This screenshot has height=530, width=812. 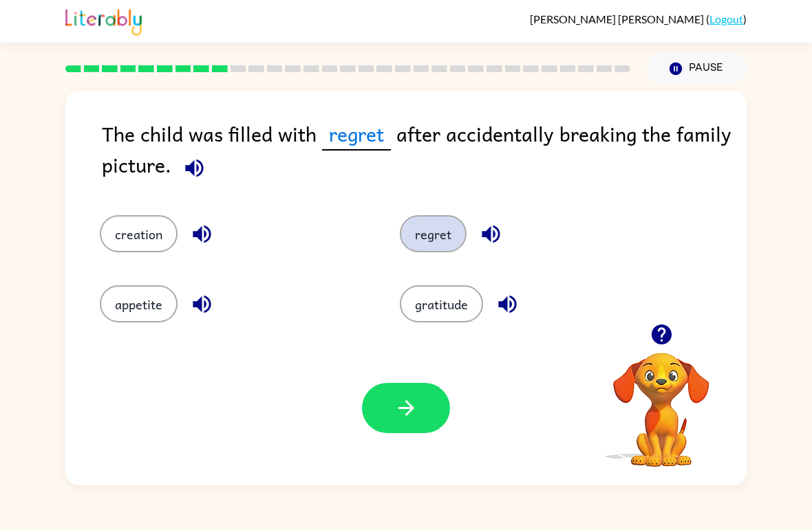 What do you see at coordinates (424, 152) in the screenshot?
I see `div: The child was filled with after accidentally breaking the family picture.` at bounding box center [424, 152].